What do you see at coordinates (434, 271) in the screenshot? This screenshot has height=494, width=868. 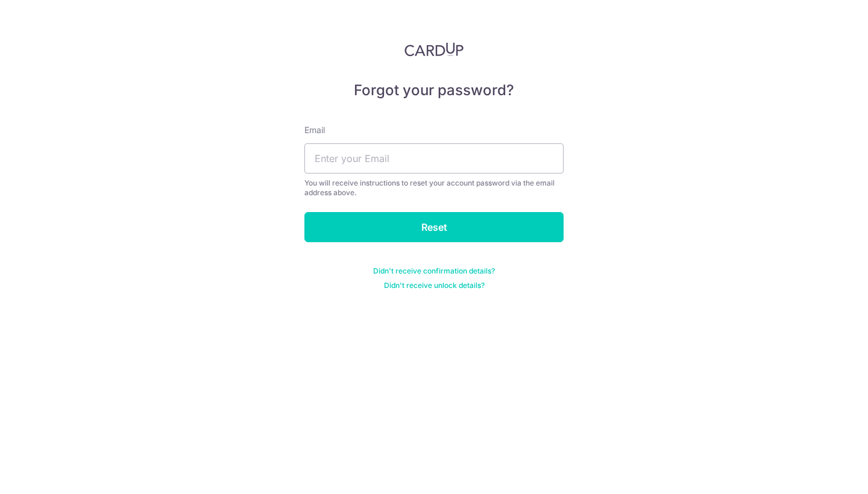 I see `a: Didn't receive confirmation details?` at bounding box center [434, 271].